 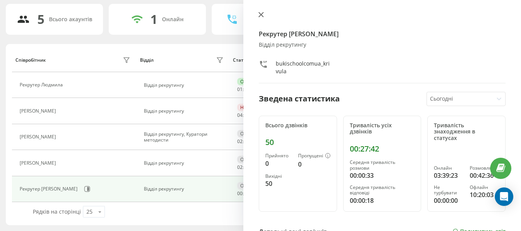 What do you see at coordinates (382, 149) in the screenshot?
I see `div: 00:27:42` at bounding box center [382, 149].